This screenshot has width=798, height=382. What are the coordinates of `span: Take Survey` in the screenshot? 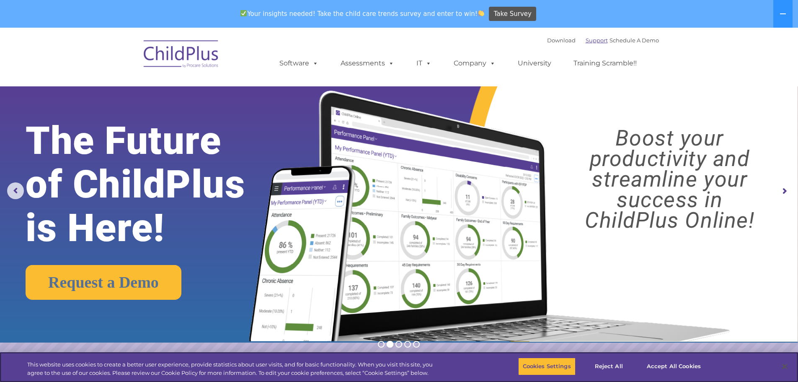 It's located at (513, 14).